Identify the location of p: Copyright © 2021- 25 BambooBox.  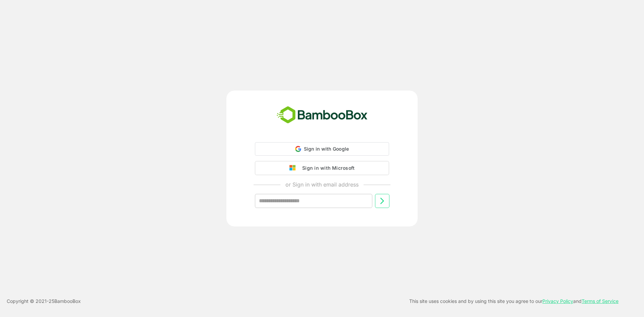
(44, 301).